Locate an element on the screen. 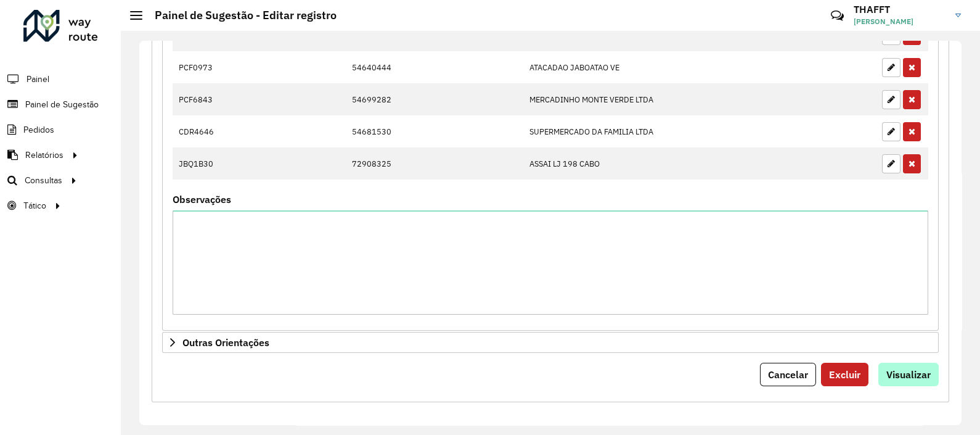  h3: THAFFT is located at coordinates (900, 9).